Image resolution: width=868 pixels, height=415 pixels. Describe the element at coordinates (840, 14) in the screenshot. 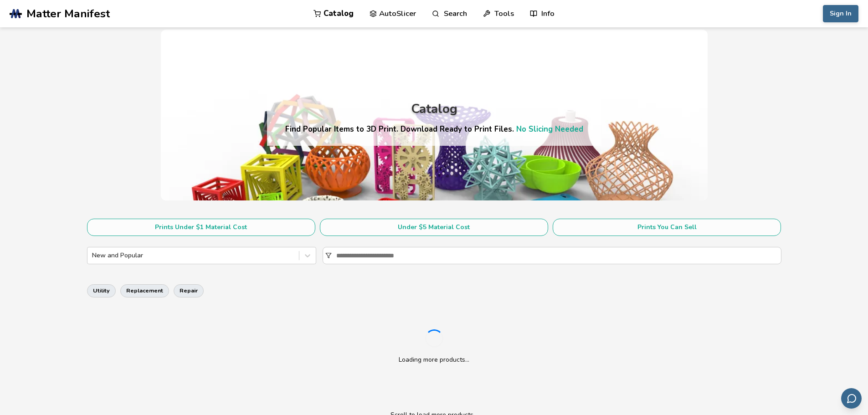

I see `button: Sign In` at that location.